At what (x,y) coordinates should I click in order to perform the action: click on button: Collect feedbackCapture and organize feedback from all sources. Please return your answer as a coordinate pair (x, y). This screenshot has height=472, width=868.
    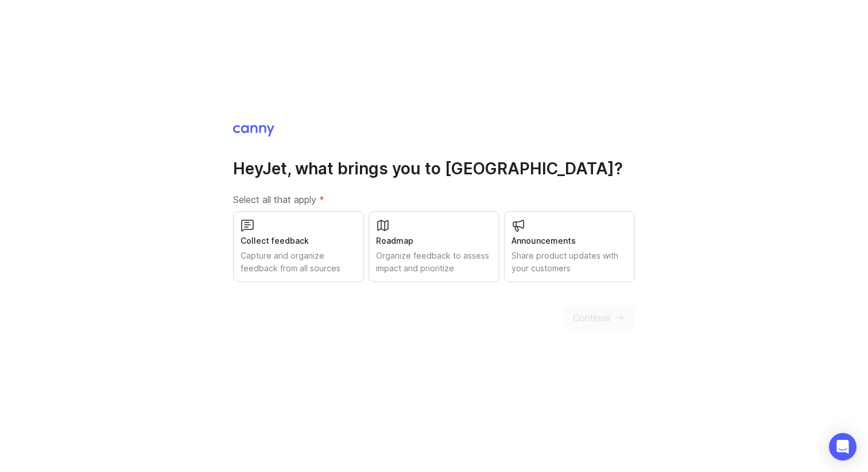
    Looking at the image, I should click on (298, 246).